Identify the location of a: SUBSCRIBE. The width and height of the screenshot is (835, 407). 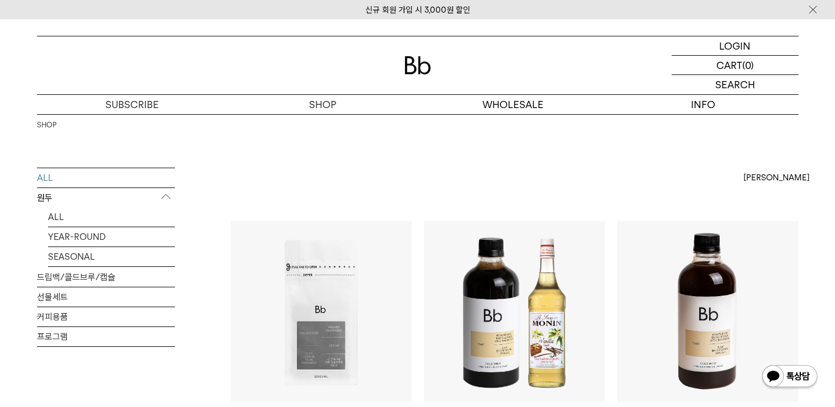
(132, 104).